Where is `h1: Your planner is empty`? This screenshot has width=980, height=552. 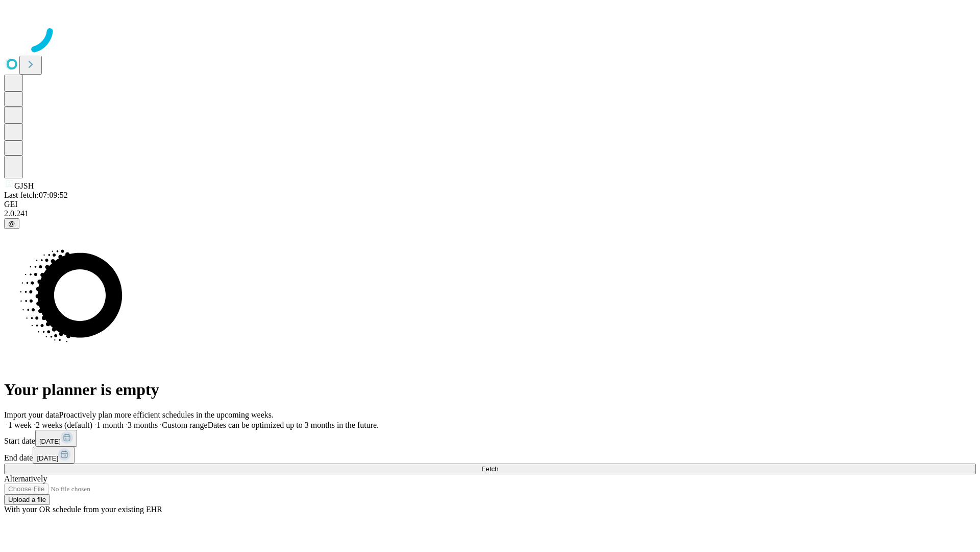 h1: Your planner is empty is located at coordinates (490, 389).